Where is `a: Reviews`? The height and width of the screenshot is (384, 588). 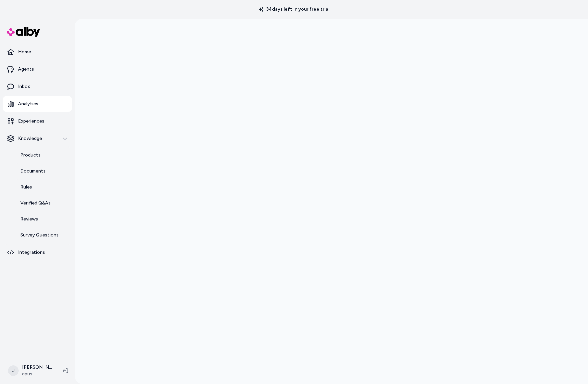 a: Reviews is located at coordinates (43, 219).